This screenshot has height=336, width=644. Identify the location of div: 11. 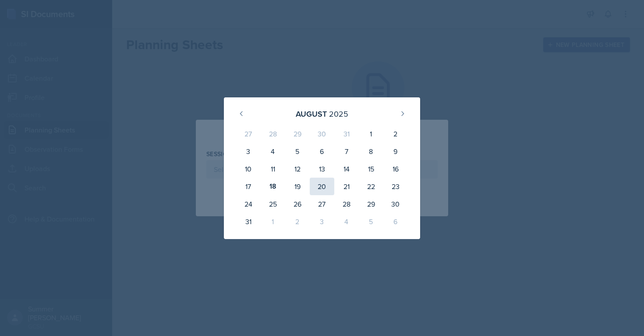
(273, 169).